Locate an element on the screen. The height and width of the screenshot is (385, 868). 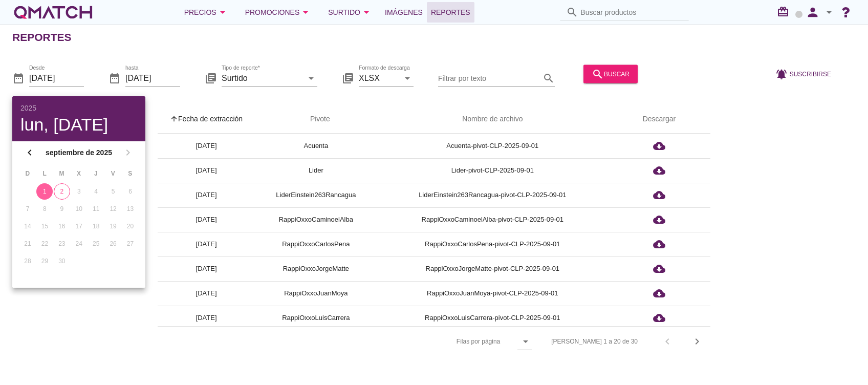
div: Precios is located at coordinates (206, 12).